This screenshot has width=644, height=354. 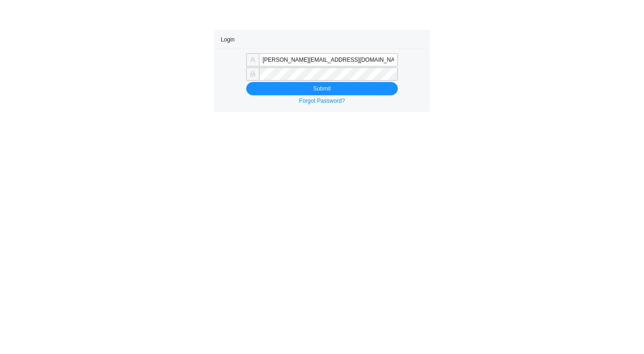 I want to click on a: Forgot Password?, so click(x=322, y=101).